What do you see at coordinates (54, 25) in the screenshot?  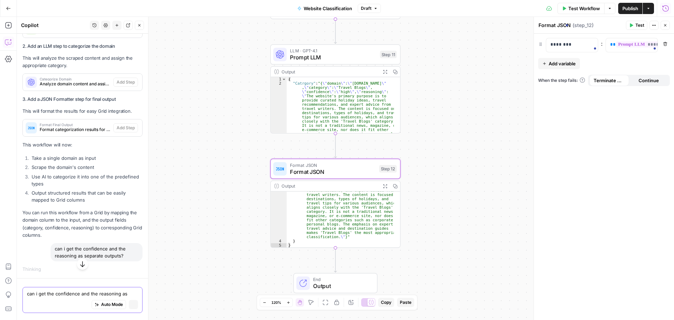 I see `div: Copilot` at bounding box center [54, 25].